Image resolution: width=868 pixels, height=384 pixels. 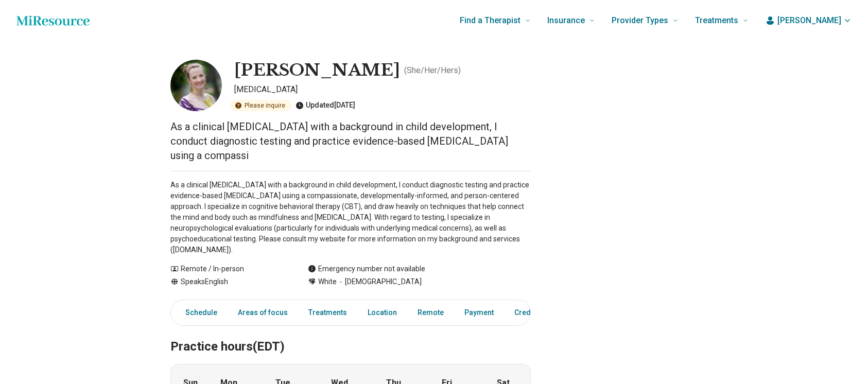 What do you see at coordinates (351, 334) in the screenshot?
I see `h2: Practice hours (EDT)` at bounding box center [351, 334].